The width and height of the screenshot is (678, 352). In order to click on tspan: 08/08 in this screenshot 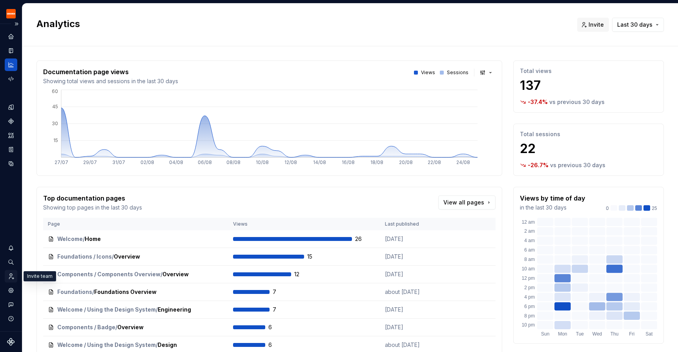, I will do `click(233, 162)`.